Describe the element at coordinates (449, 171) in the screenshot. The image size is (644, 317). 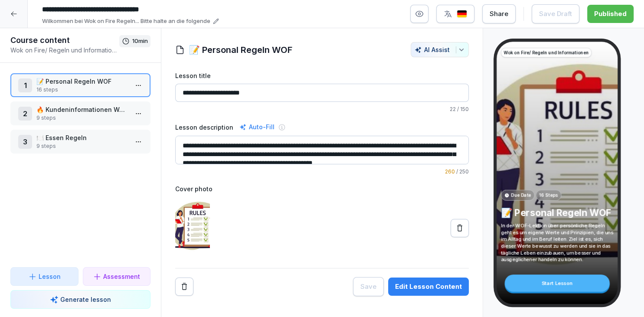
I see `span: 260` at that location.